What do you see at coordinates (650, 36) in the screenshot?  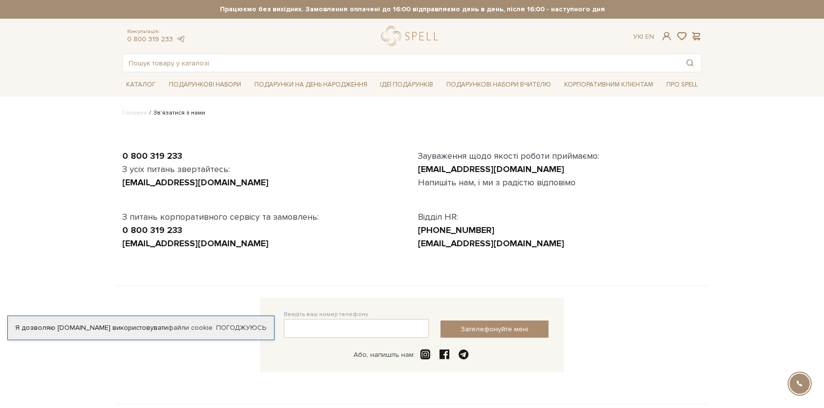 I see `a: En` at bounding box center [650, 36].